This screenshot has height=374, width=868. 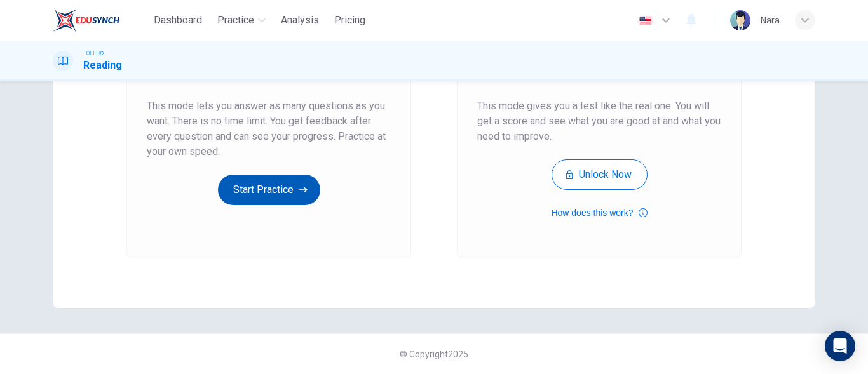 What do you see at coordinates (349, 20) in the screenshot?
I see `button: Pricing` at bounding box center [349, 20].